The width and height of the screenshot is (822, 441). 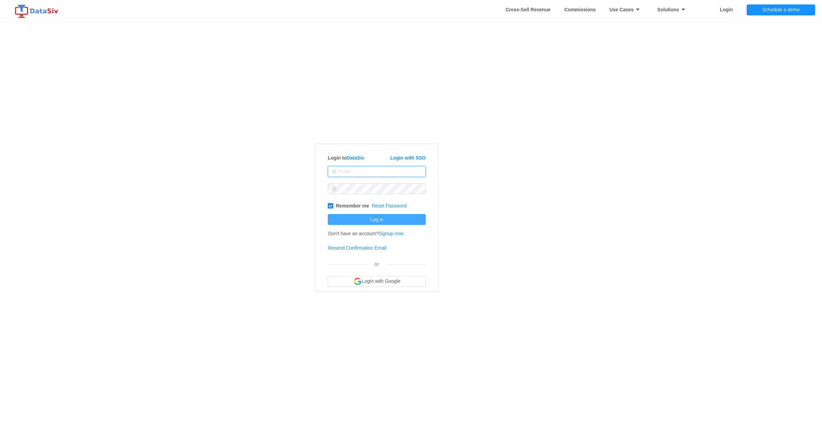 What do you see at coordinates (38, 11) in the screenshot?
I see `img: logo` at bounding box center [38, 11].